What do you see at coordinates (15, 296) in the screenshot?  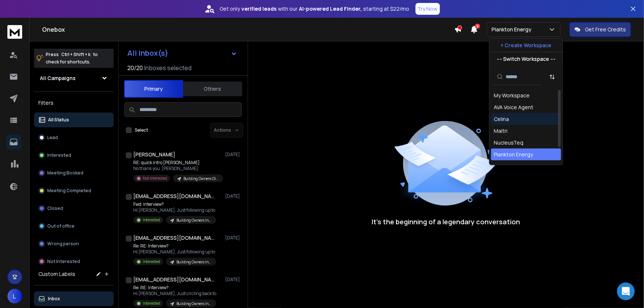 I see `button: L` at bounding box center [15, 296].